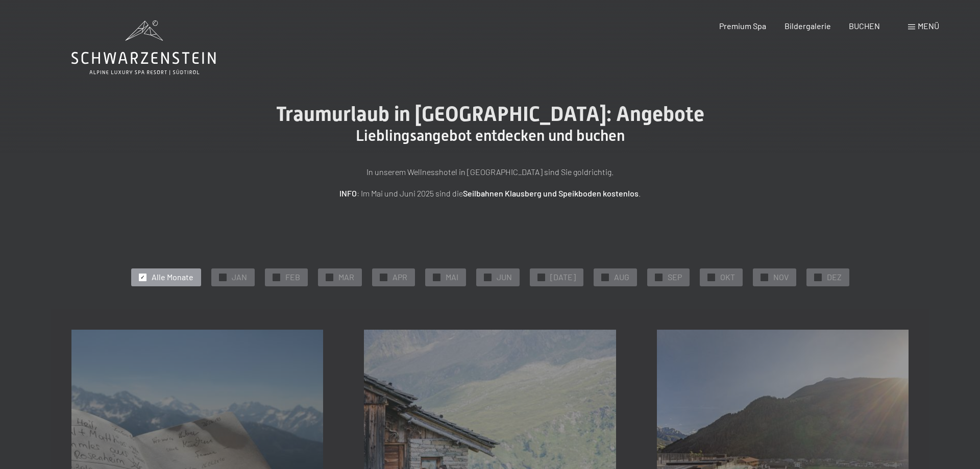  Describe the element at coordinates (348, 193) in the screenshot. I see `strong: INFO` at that location.